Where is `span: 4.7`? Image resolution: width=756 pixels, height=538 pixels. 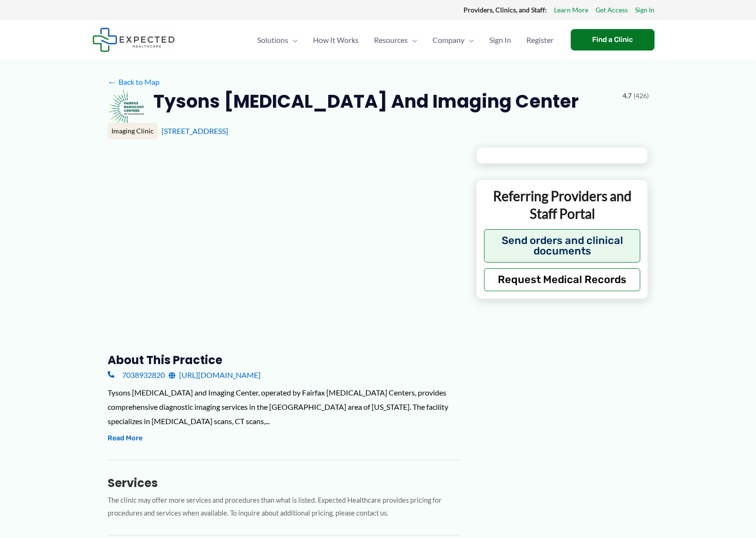
span: 4.7 is located at coordinates (627, 96).